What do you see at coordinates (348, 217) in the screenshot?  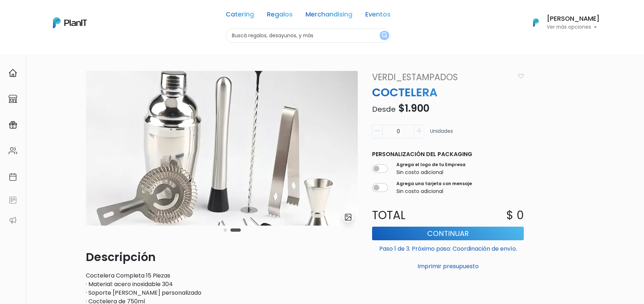 I see `img: gallery-light` at bounding box center [348, 217].